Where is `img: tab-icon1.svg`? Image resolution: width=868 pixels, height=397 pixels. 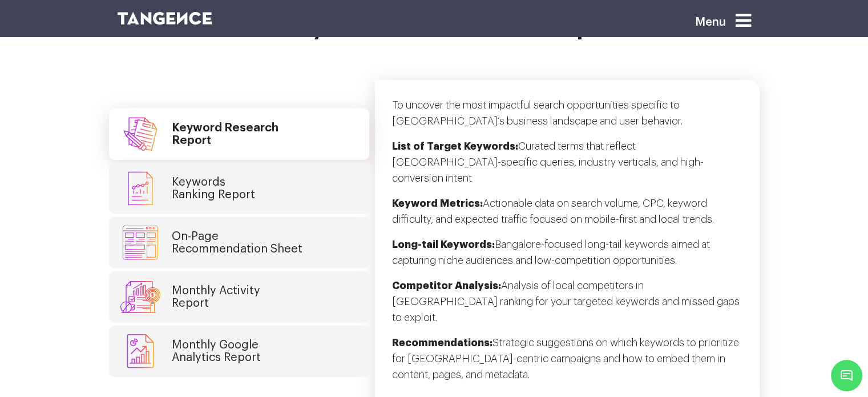 img: tab-icon1.svg is located at coordinates (140, 134).